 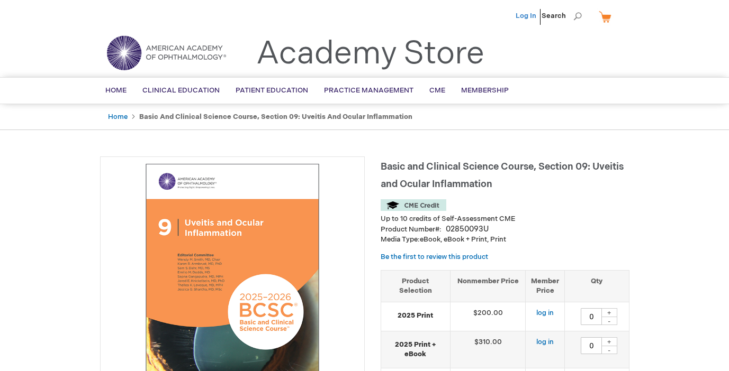 What do you see at coordinates (116, 90) in the screenshot?
I see `span: Home` at bounding box center [116, 90].